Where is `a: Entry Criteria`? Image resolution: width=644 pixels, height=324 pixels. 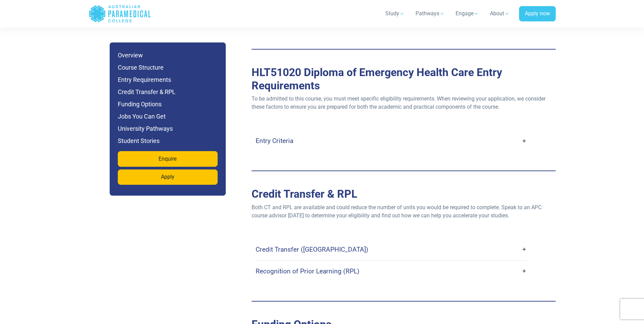
a: Entry Criteria is located at coordinates (391, 140).